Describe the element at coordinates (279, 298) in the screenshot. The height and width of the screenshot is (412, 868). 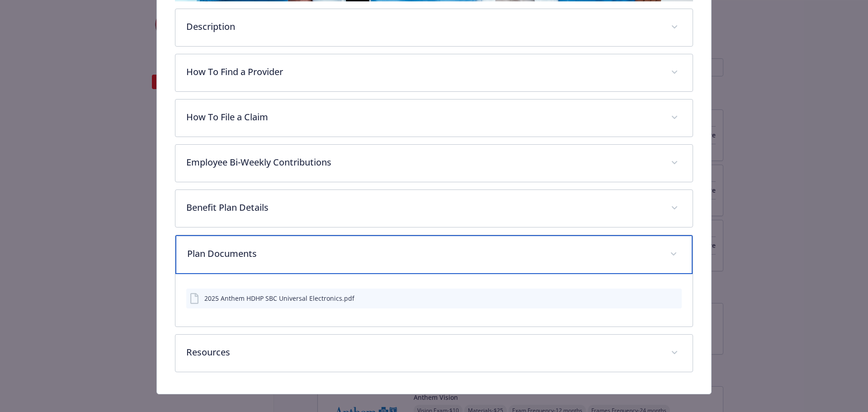
I see `div: 2025 Anthem HDHP SBC Universal Electronics.pdf` at that location.